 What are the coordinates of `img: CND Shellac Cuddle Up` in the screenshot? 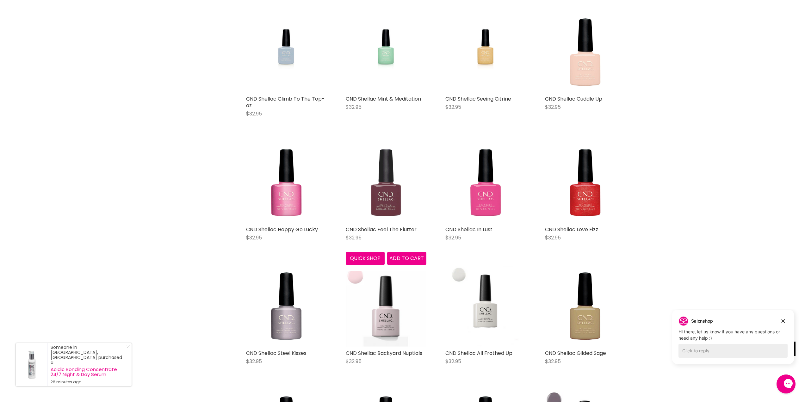 It's located at (585, 52).